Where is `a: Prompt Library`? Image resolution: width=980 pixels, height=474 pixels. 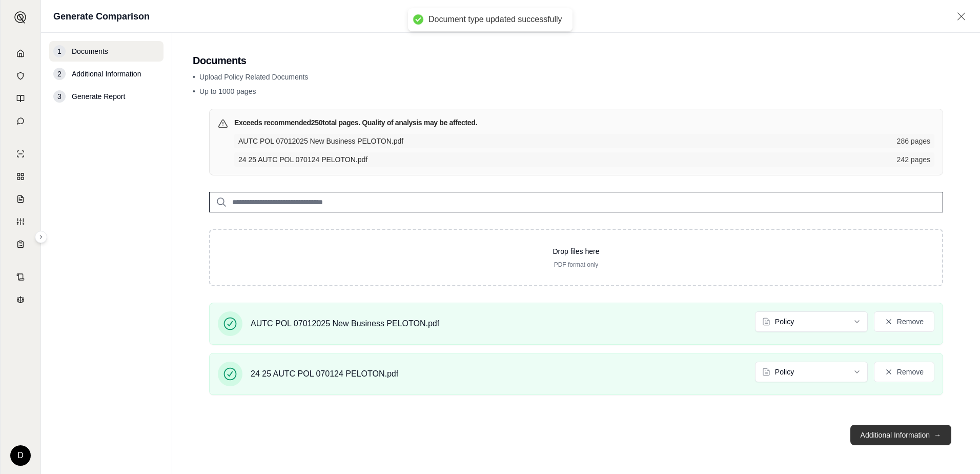
a: Prompt Library is located at coordinates (21, 98).